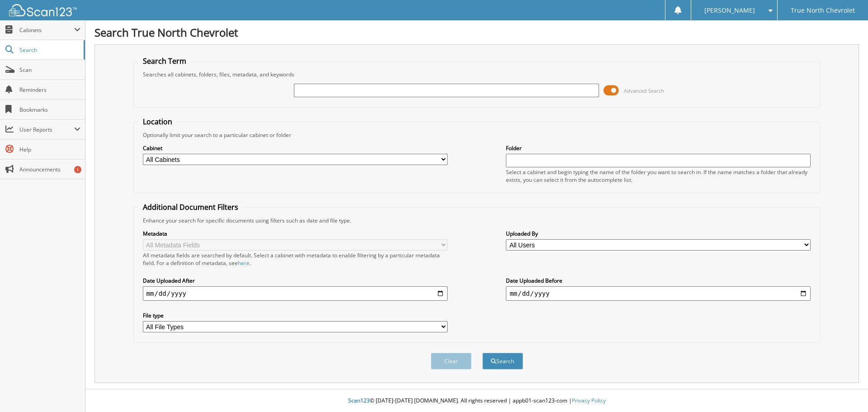 The image size is (868, 412). What do you see at coordinates (658, 293) in the screenshot?
I see `input: end` at bounding box center [658, 293].